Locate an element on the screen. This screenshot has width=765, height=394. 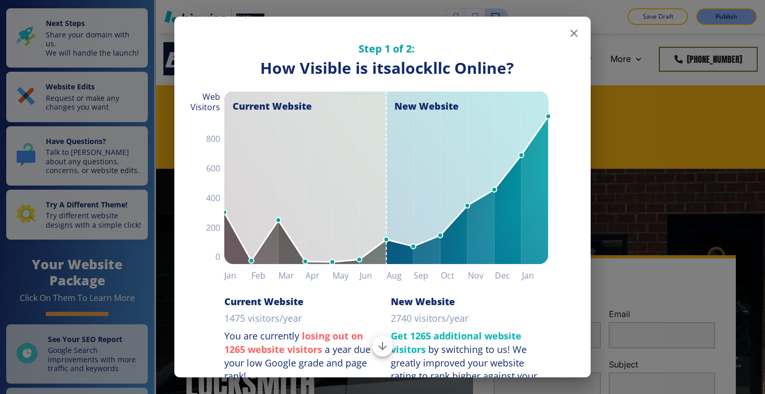
h6: Aug is located at coordinates (400, 276).